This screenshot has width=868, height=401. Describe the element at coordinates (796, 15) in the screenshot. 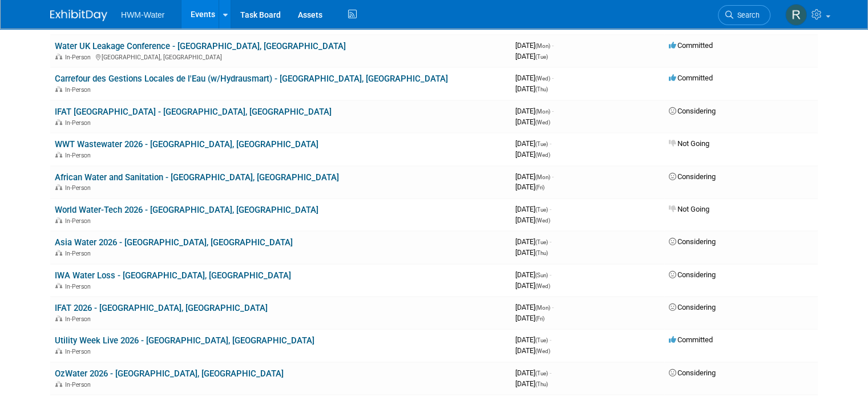

I see `img: Rhys Salkeld` at that location.